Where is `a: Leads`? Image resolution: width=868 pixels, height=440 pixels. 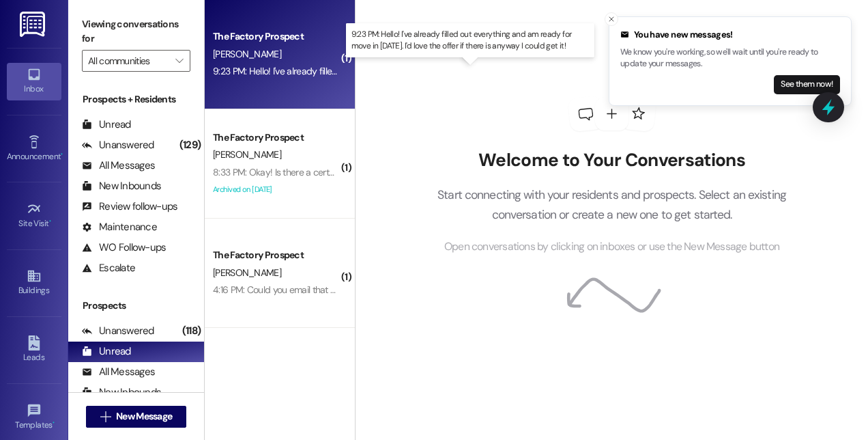 a: Leads is located at coordinates (34, 350).